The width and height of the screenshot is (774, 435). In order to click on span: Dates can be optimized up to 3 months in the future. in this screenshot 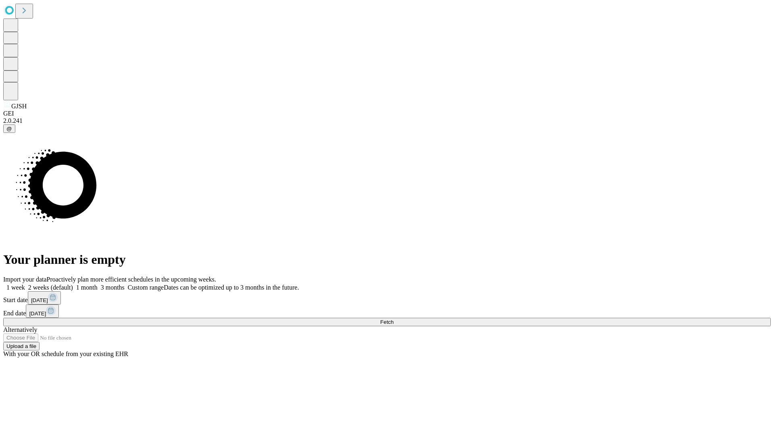, I will do `click(231, 287)`.